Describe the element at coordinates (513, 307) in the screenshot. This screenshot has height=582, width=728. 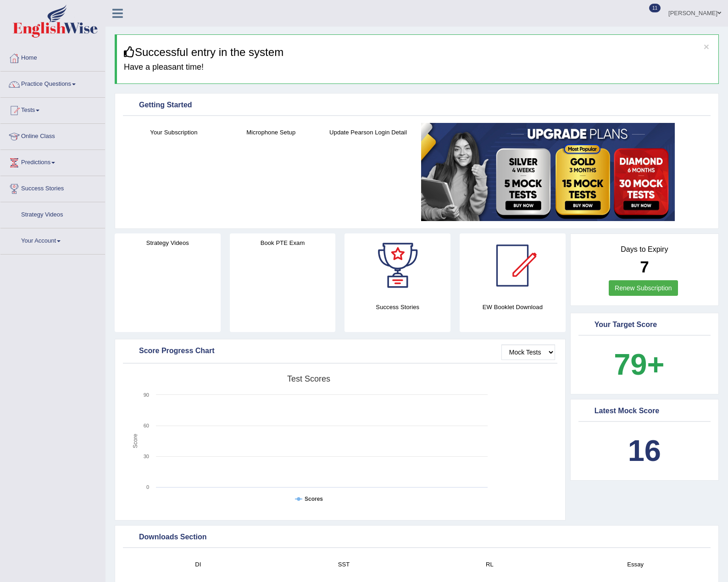
I see `h4: EW Booklet Download` at that location.